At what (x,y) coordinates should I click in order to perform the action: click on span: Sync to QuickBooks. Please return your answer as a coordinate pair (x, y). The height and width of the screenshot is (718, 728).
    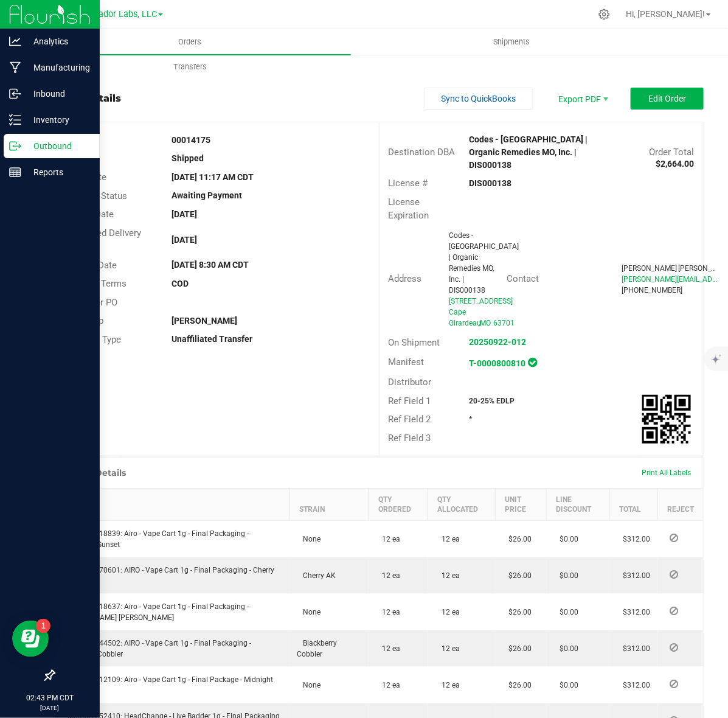
    Looking at the image, I should click on (479, 99).